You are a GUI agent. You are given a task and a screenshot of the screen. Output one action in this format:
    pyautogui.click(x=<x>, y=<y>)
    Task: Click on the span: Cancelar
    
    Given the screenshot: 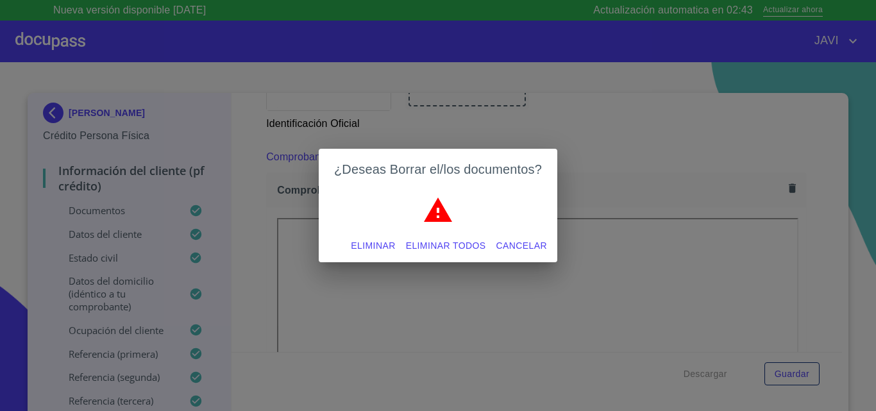 What is the action you would take?
    pyautogui.click(x=521, y=246)
    